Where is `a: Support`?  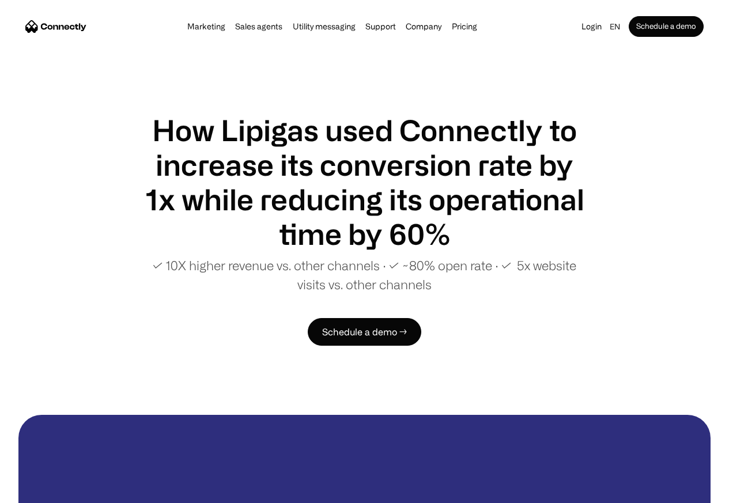 a: Support is located at coordinates (380, 27).